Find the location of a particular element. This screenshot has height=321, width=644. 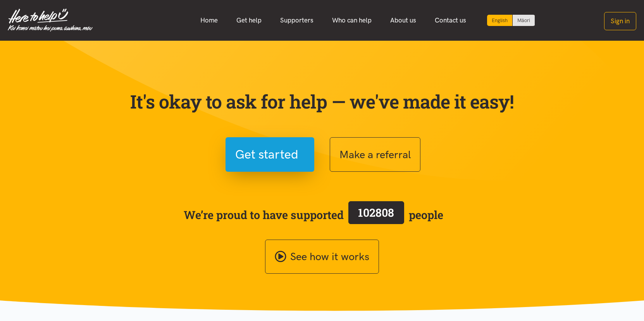

p: It's okay to ask for help — we've made it easy! is located at coordinates (322, 102).